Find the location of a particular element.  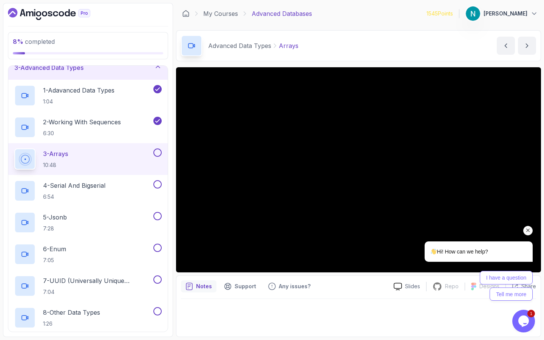

img: user profile image is located at coordinates (473, 14).